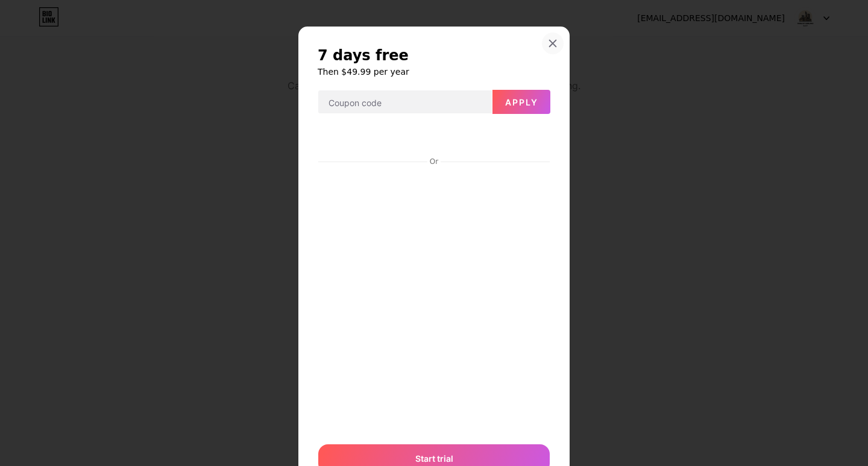  I want to click on input: Coupon code, so click(405, 103).